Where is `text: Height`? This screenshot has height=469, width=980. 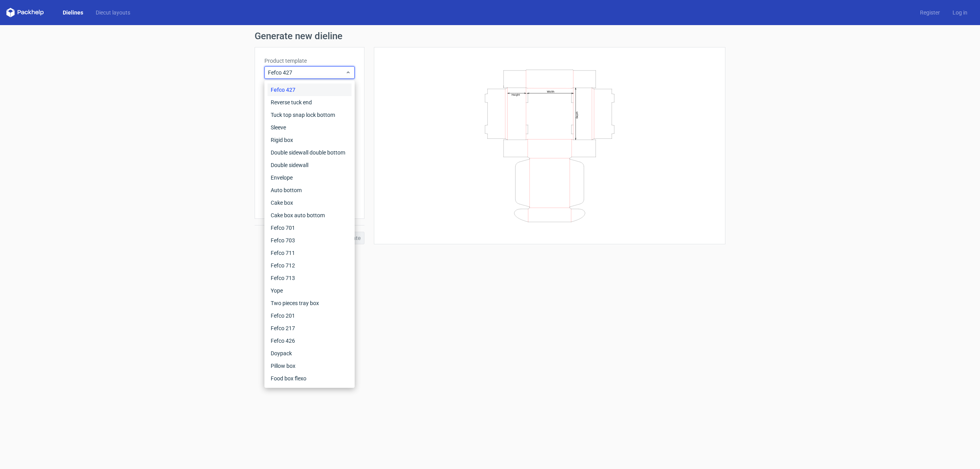 text: Height is located at coordinates (515, 94).